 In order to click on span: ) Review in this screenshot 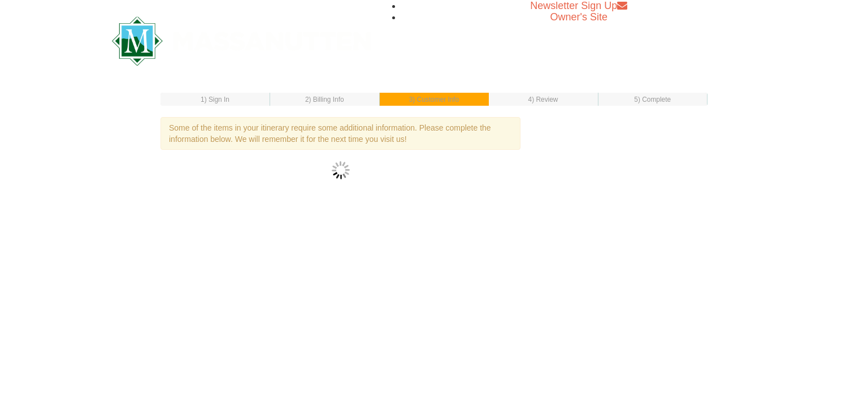, I will do `click(545, 99)`.